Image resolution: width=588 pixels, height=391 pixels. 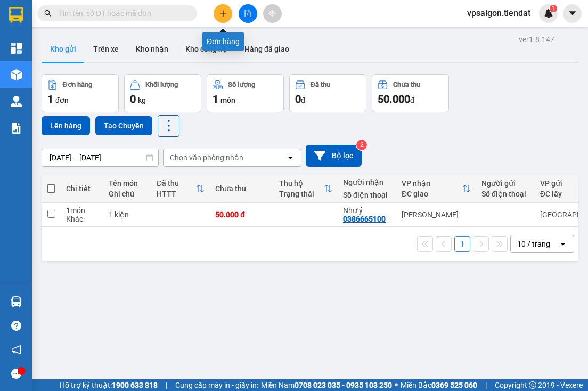 What do you see at coordinates (206, 158) in the screenshot?
I see `div: Chọn văn phòng nhận` at bounding box center [206, 158].